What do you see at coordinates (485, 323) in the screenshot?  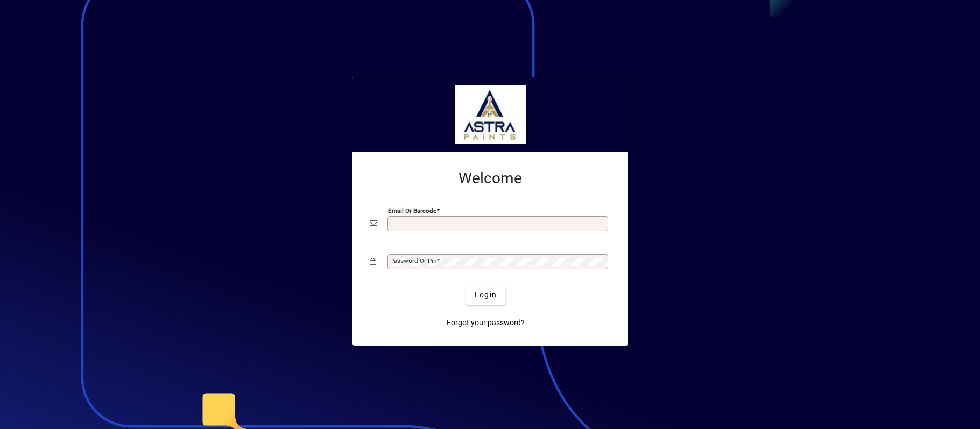 I see `a: Forgot your password?` at bounding box center [485, 323].